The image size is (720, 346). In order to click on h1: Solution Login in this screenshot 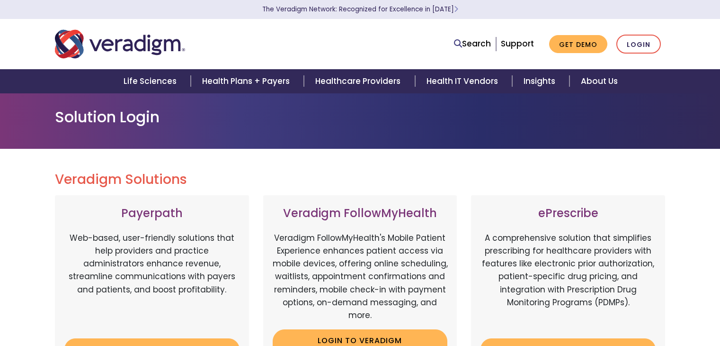, I will do `click(360, 117)`.